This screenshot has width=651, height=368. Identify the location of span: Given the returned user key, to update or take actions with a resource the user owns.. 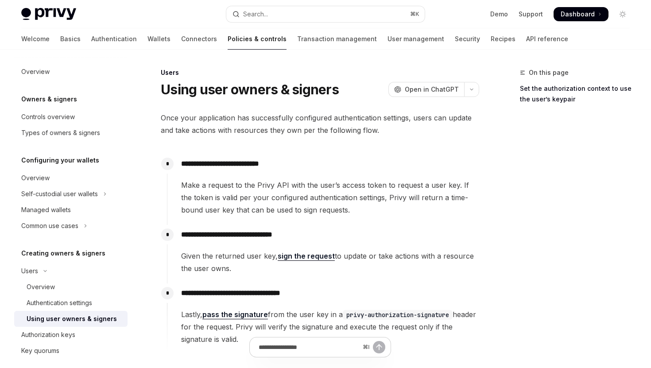
(330, 262).